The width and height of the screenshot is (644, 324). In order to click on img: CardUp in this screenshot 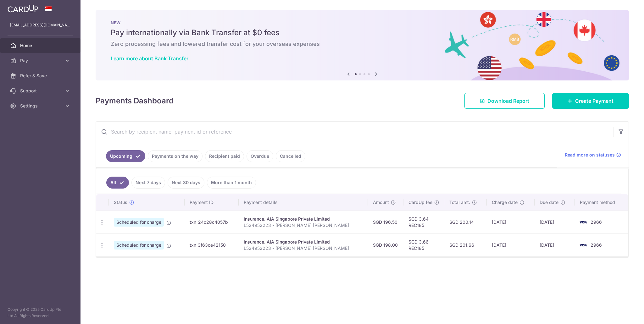, I will do `click(23, 9)`.